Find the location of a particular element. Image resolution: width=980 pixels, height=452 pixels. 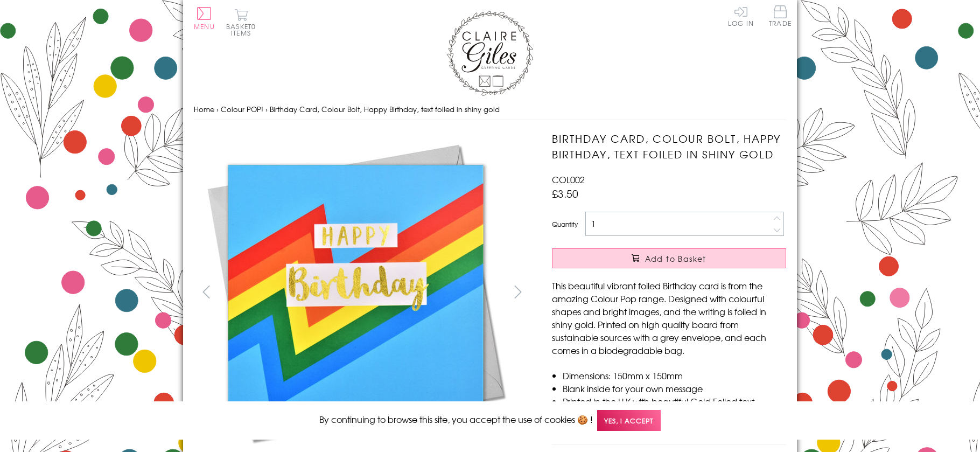

p: This beautiful vibrant foiled Birthday card is from the amazing Colour Pop range. Designed with c... is located at coordinates (669, 318).